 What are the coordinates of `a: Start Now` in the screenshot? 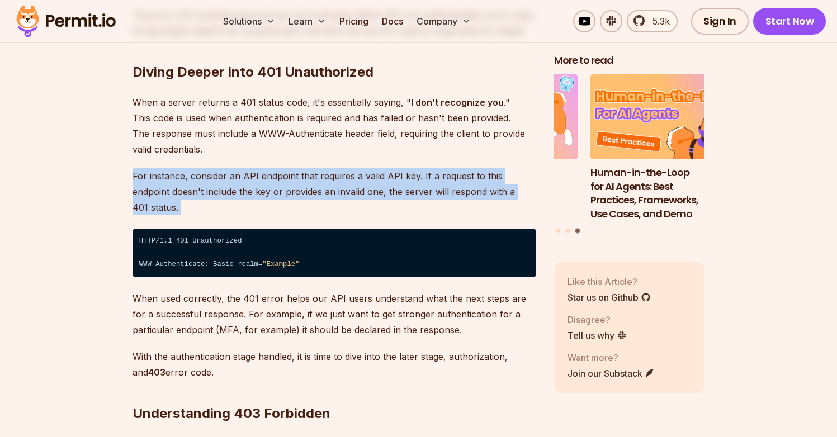 It's located at (790, 21).